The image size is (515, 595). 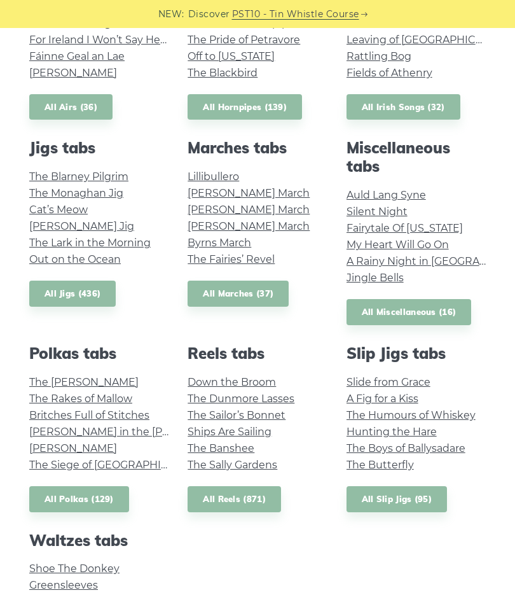 I want to click on a: The Butterfly, so click(x=380, y=464).